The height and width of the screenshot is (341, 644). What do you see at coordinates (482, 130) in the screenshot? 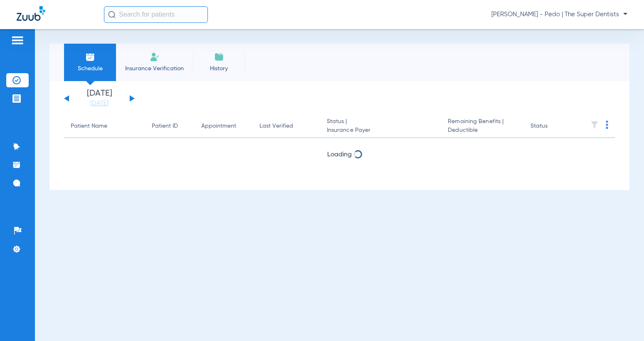
I see `span: Deductible` at bounding box center [482, 130].